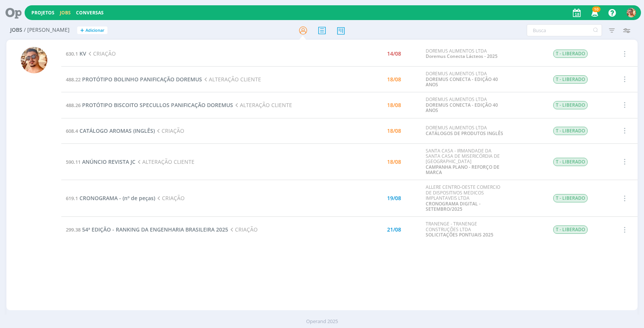 The width and height of the screenshot is (644, 328). What do you see at coordinates (394, 54) in the screenshot?
I see `div: 14/08` at bounding box center [394, 54].